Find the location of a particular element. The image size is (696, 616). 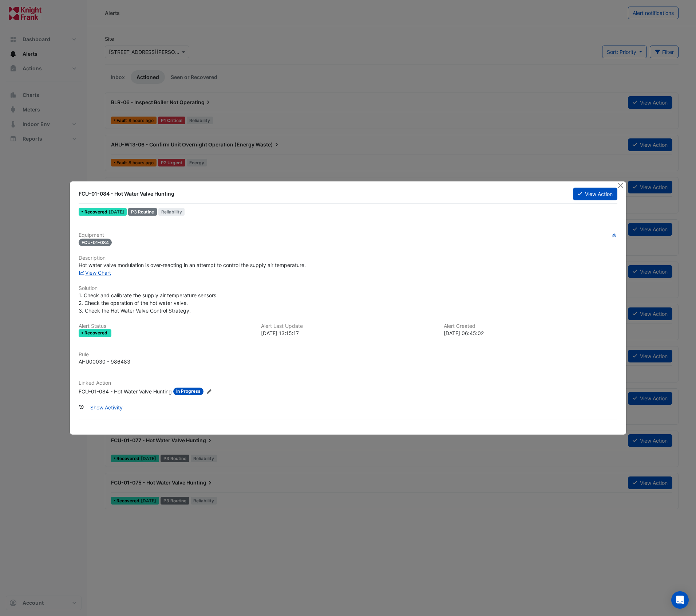

button: View Action is located at coordinates (595, 194).